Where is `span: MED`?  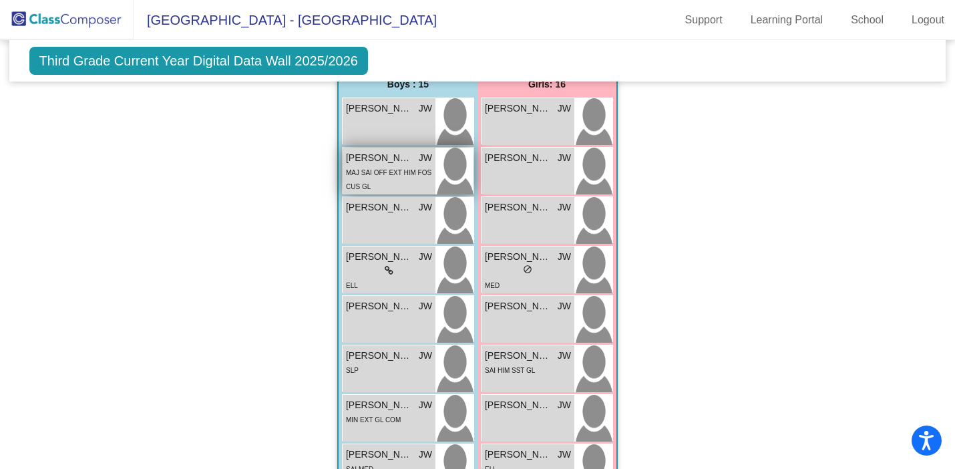
span: MED is located at coordinates (492, 285).